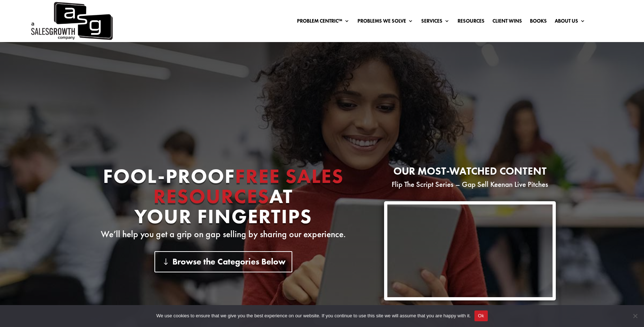  Describe the element at coordinates (249, 186) in the screenshot. I see `span: Free Sales Resources` at that location.